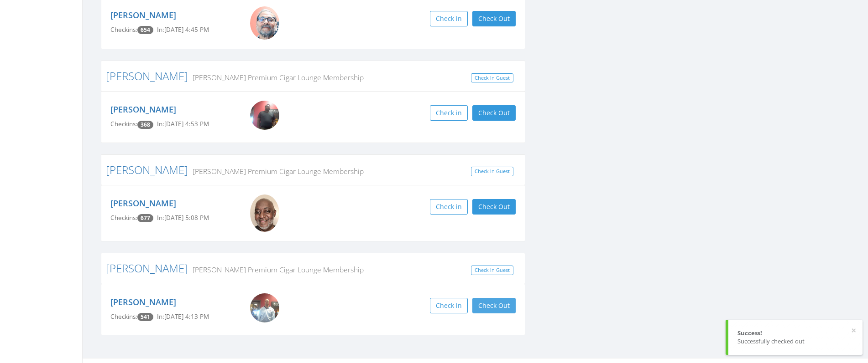 The image size is (868, 363). What do you see at coordinates (795, 342) in the screenshot?
I see `div: Successfully checked out` at bounding box center [795, 342].